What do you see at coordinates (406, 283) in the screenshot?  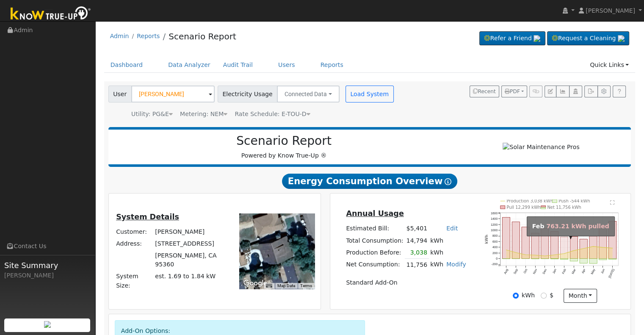 I see `td: Standard Add-On` at bounding box center [406, 283].